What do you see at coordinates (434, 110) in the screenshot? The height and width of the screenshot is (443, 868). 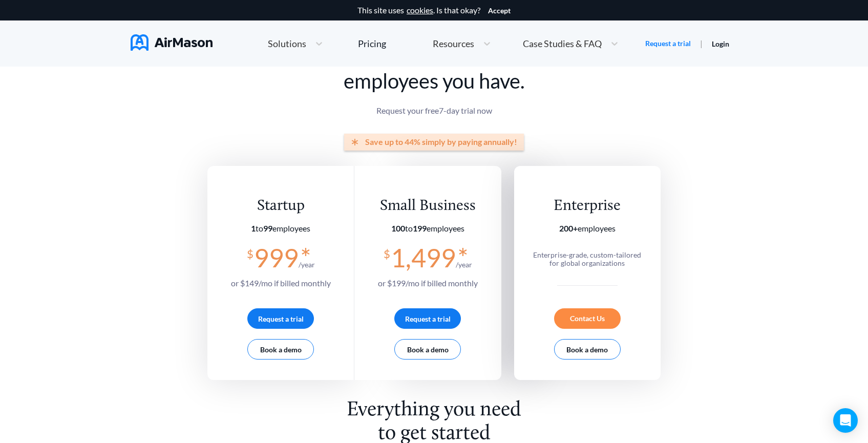 I see `p: Request your free 7 -day trial now` at bounding box center [434, 110].